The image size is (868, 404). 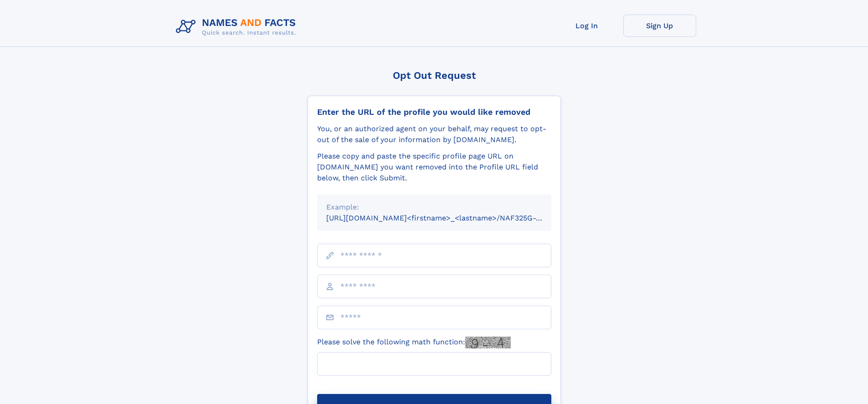 What do you see at coordinates (660, 26) in the screenshot?
I see `a: Sign Up` at bounding box center [660, 26].